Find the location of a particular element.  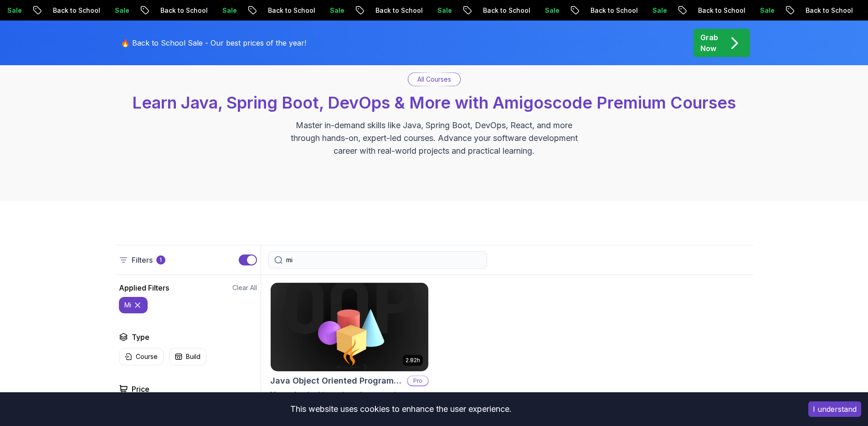

button: Course is located at coordinates (141, 356).